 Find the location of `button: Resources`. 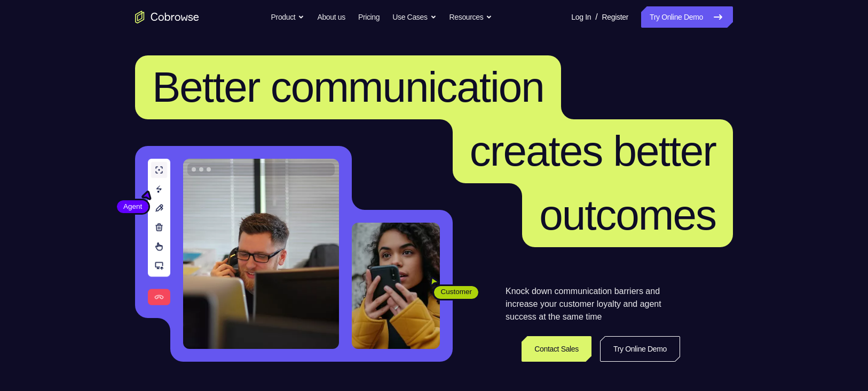

button: Resources is located at coordinates (471, 17).